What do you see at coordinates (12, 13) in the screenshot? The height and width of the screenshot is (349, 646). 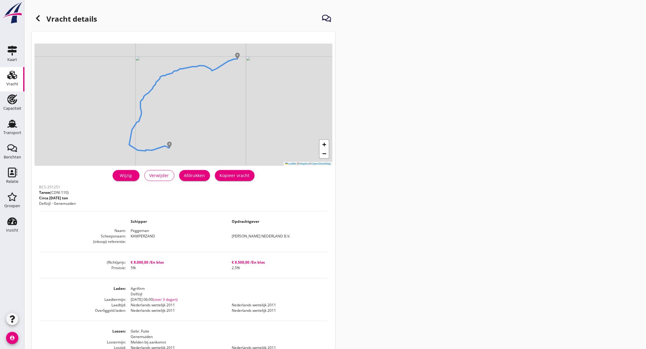 I see `img: logo-small.a267ee39.svg` at bounding box center [12, 13].